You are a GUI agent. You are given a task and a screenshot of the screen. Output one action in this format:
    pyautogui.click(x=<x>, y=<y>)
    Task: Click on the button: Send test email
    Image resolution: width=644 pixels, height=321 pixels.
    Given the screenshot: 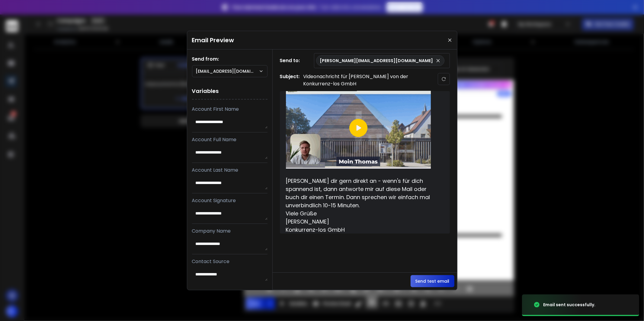 What is the action you would take?
    pyautogui.click(x=432, y=281)
    